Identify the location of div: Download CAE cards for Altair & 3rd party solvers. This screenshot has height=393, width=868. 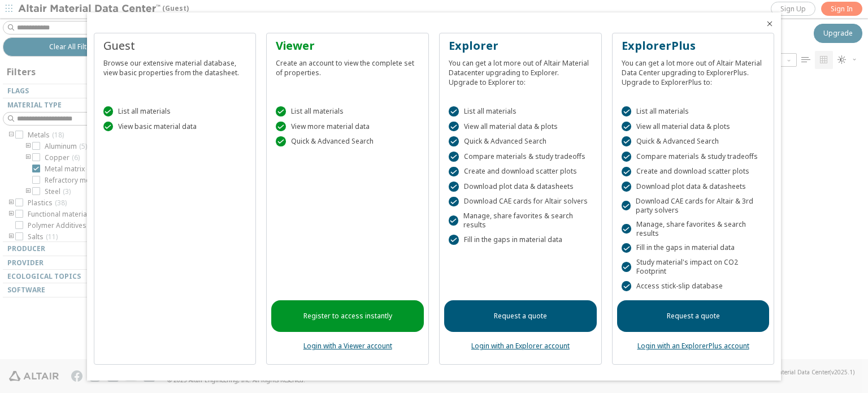
(693, 206).